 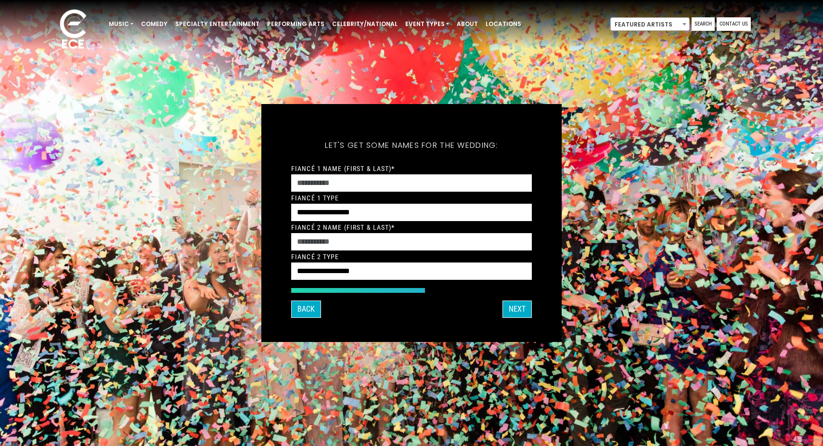 I want to click on a: Search, so click(x=703, y=24).